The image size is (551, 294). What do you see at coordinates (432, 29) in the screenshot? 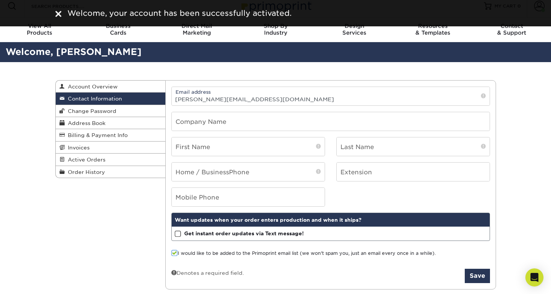
I see `div: & Templates` at bounding box center [432, 29].